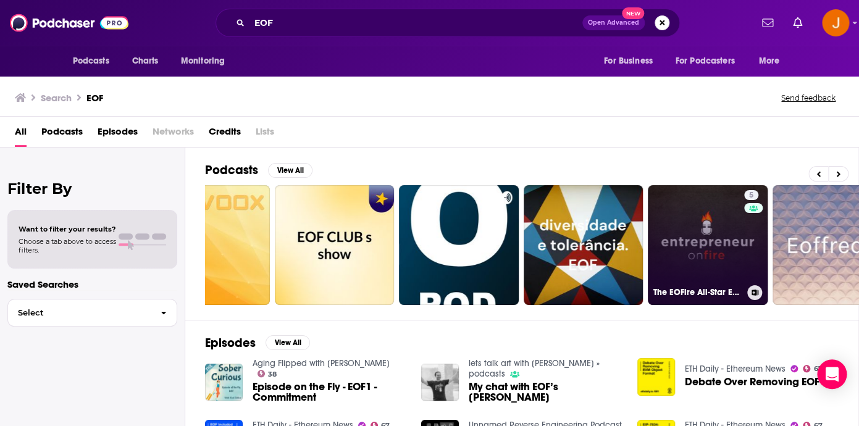  What do you see at coordinates (628, 61) in the screenshot?
I see `span: For Business` at bounding box center [628, 61].